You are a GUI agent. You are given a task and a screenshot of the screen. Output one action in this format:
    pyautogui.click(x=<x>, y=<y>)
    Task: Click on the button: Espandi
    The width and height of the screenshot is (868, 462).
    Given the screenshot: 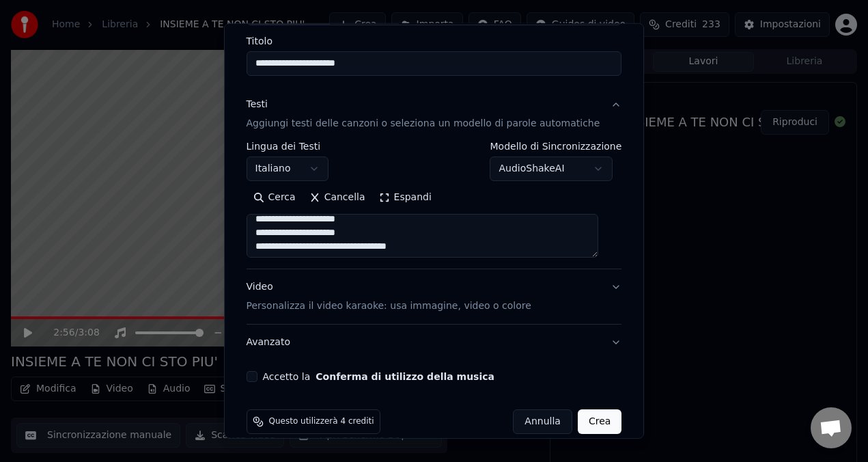 What is the action you would take?
    pyautogui.click(x=405, y=197)
    